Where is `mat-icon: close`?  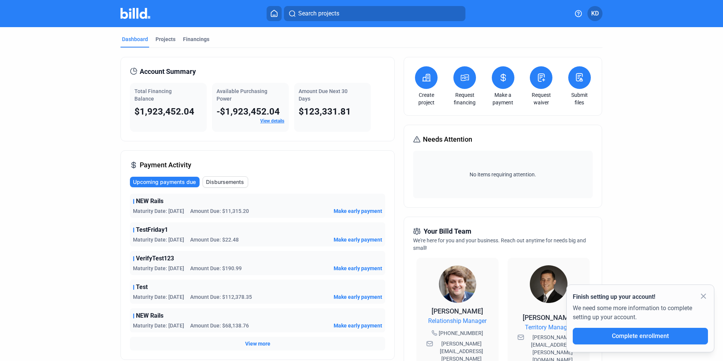
mat-icon: close is located at coordinates (704, 296).